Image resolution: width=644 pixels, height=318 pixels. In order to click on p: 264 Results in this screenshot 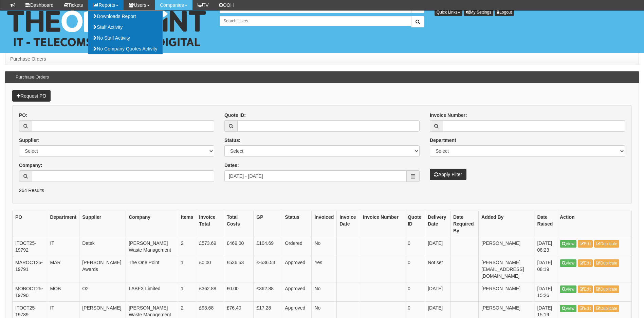, I will do `click(322, 191)`.